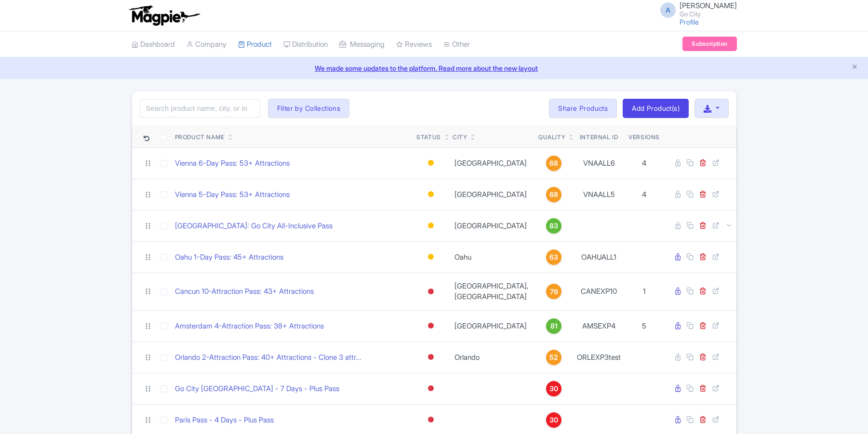 This screenshot has width=868, height=434. What do you see at coordinates (554, 226) in the screenshot?
I see `a: 83` at bounding box center [554, 226].